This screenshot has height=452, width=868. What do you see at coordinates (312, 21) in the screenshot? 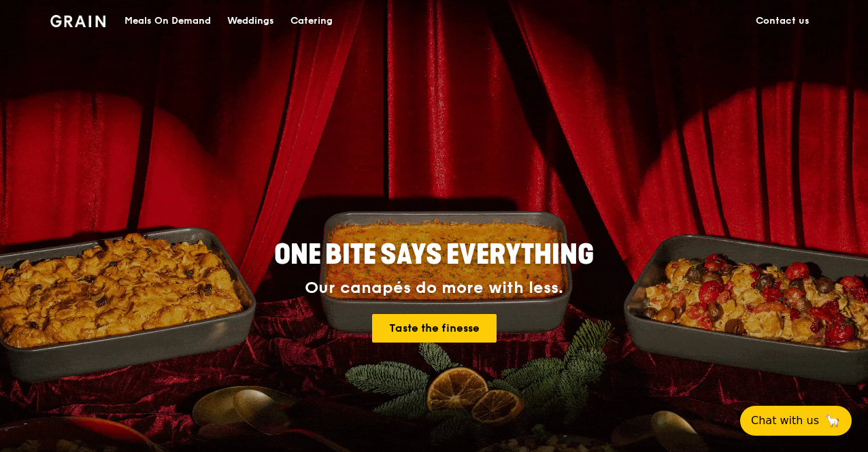
I see `a: Catering` at bounding box center [312, 21].